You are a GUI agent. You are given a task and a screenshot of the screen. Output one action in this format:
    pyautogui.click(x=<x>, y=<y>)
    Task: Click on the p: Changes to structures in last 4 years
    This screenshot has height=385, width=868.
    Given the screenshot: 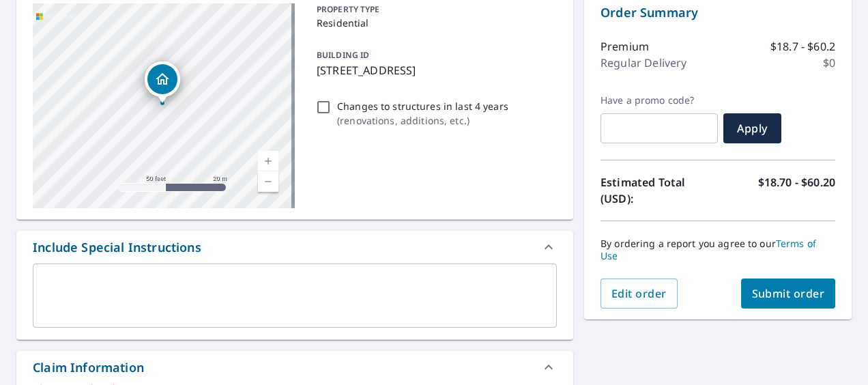 What is the action you would take?
    pyautogui.click(x=422, y=106)
    